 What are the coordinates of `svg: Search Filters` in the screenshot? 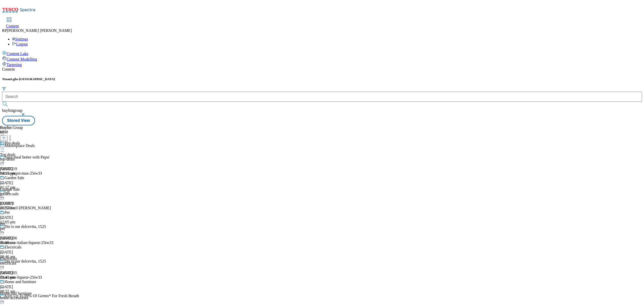 It's located at (4, 89).